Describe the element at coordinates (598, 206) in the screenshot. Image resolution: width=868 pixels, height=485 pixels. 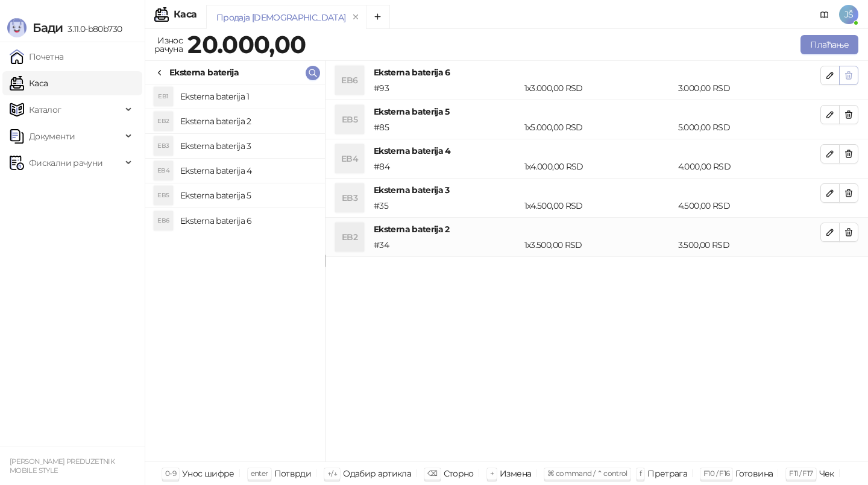
I see `div: 1 x 4.500,00 RSD` at that location.